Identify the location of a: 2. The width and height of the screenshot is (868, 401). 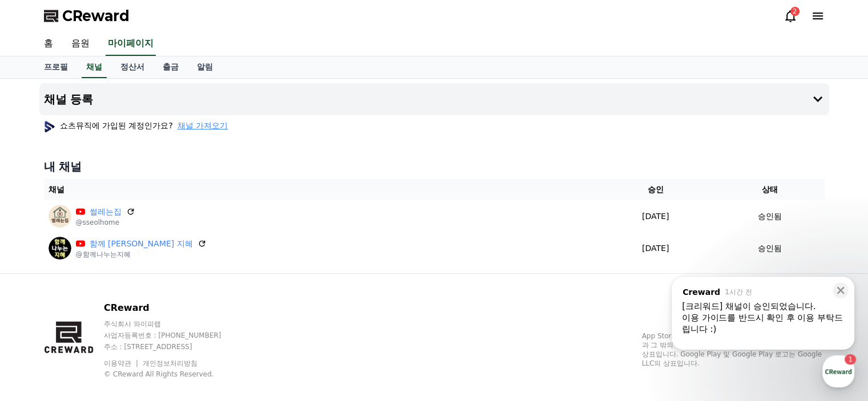
(791, 16).